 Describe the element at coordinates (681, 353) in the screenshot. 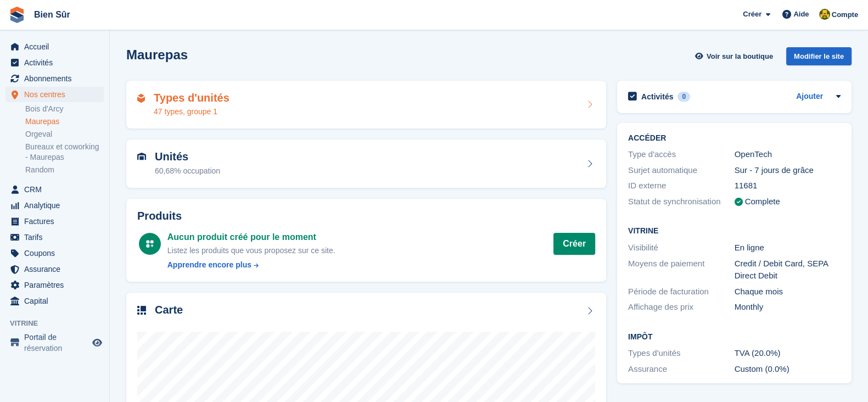

I see `div: Types d'unités` at that location.